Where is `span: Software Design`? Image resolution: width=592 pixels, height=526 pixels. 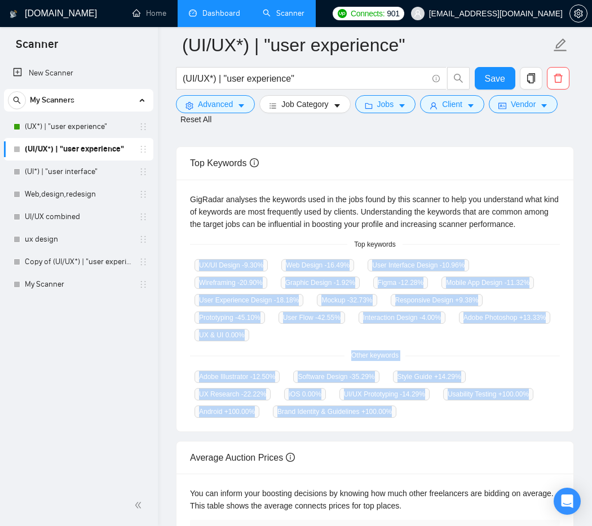 span: Software Design is located at coordinates (336, 377).